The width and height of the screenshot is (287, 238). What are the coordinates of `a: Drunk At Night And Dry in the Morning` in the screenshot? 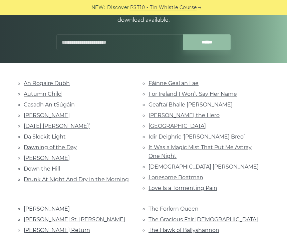 It's located at (76, 179).